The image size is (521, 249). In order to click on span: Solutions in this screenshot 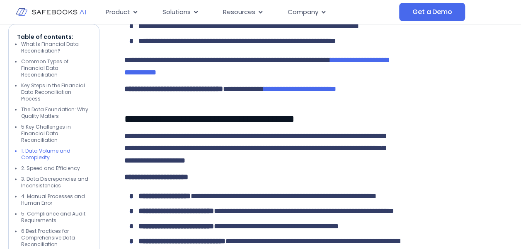, I will do `click(177, 12)`.